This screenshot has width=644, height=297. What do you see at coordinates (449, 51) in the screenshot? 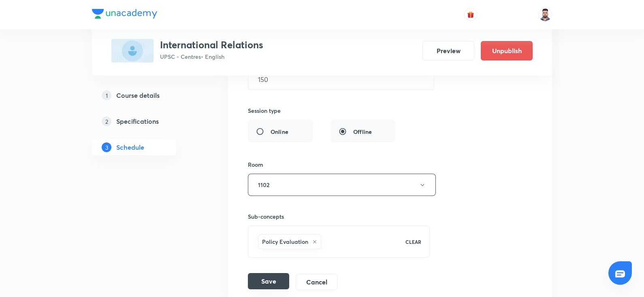
I see `button: Preview` at bounding box center [449, 51].